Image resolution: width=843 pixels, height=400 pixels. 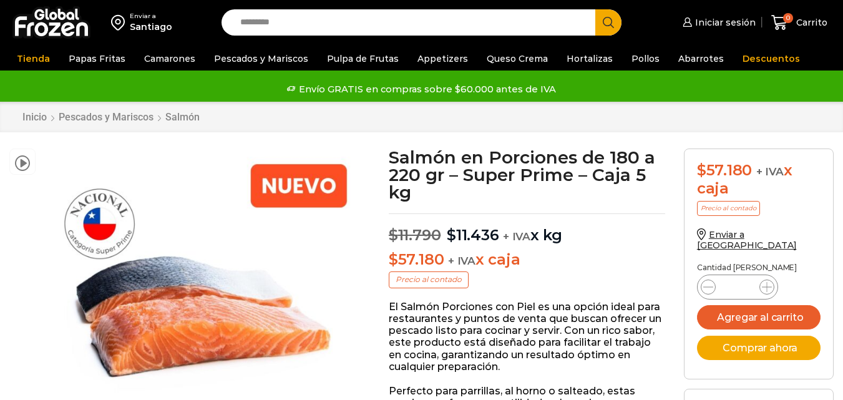 I want to click on bdi: 11.790, so click(x=414, y=234).